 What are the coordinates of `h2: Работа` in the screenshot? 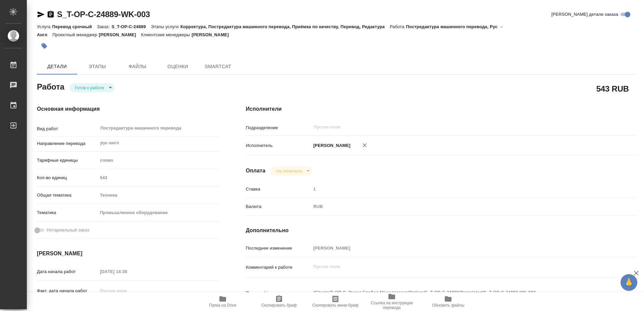 It's located at (51, 86).